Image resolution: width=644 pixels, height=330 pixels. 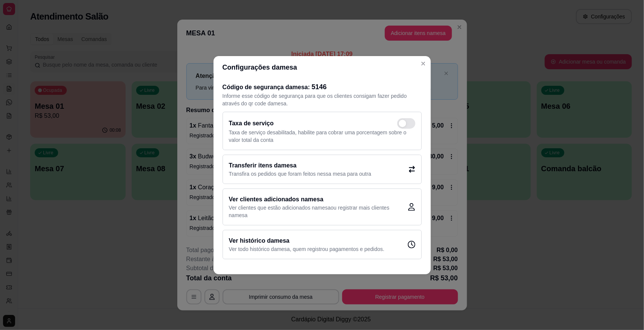 I want to click on h2: Transferir itens da mesa, so click(x=301, y=166).